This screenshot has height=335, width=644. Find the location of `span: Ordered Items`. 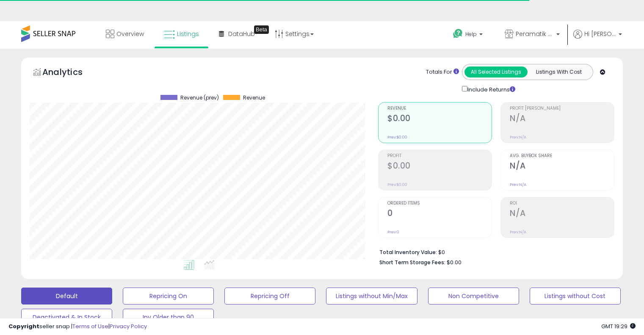

span: Ordered Items is located at coordinates (439, 203).